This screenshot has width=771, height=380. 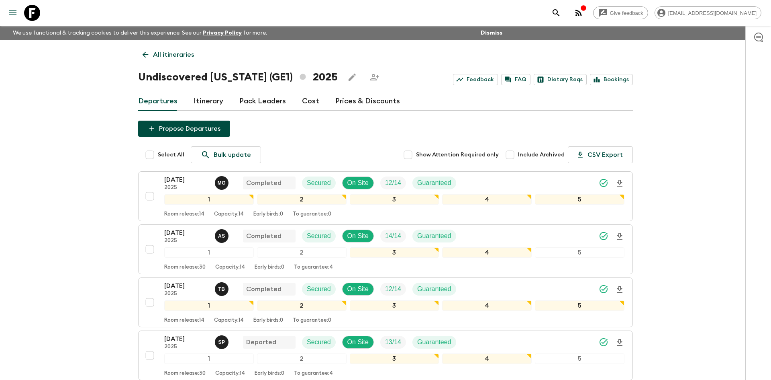 What do you see at coordinates (232, 155) in the screenshot?
I see `p: Bulk update` at bounding box center [232, 155].